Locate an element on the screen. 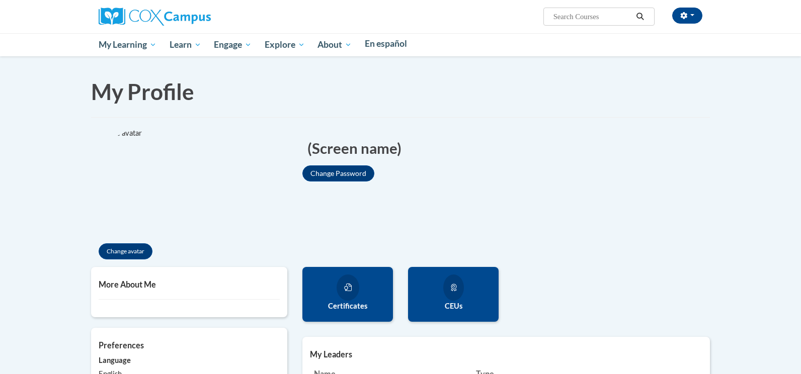  input: Search Courses is located at coordinates (593, 17).